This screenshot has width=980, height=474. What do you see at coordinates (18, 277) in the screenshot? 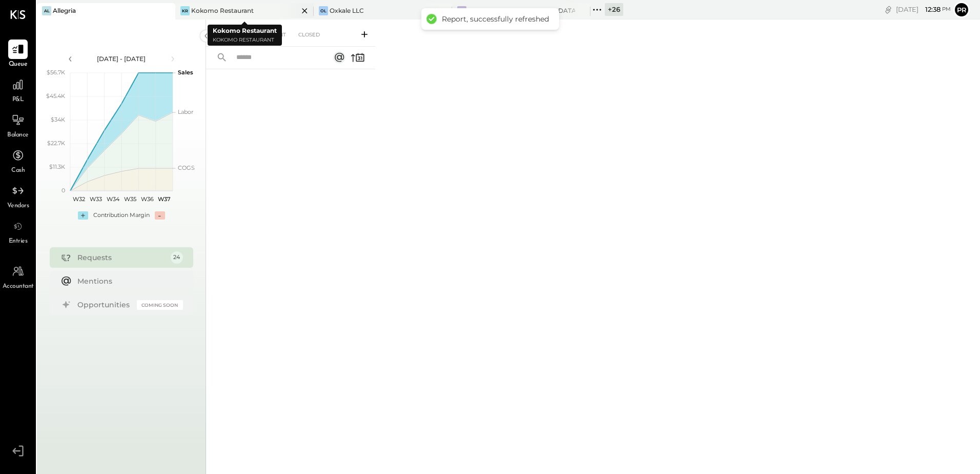
I see `a: Accountant` at bounding box center [18, 277].